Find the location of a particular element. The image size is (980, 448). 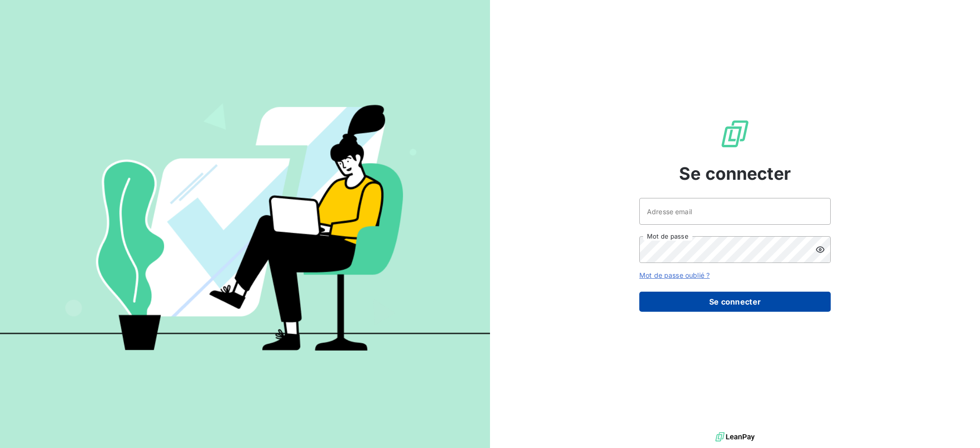

img: logo is located at coordinates (735, 437).